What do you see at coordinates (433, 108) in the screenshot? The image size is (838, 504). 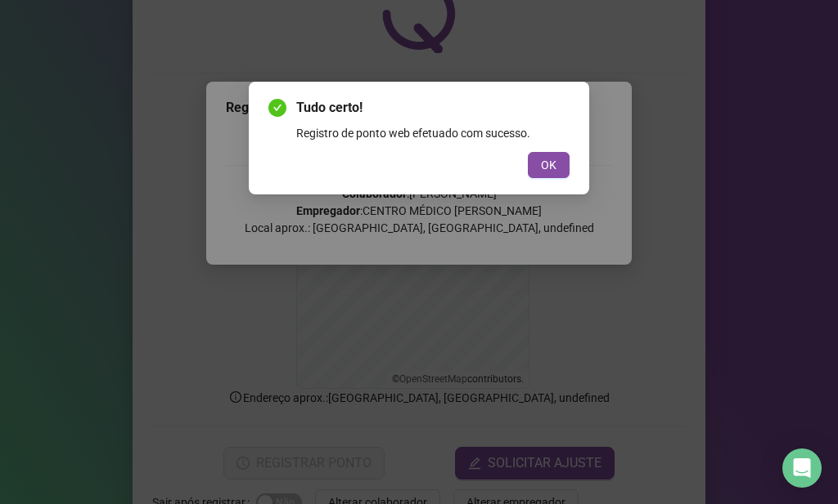 I see `span: Tudo certo!` at bounding box center [433, 108].